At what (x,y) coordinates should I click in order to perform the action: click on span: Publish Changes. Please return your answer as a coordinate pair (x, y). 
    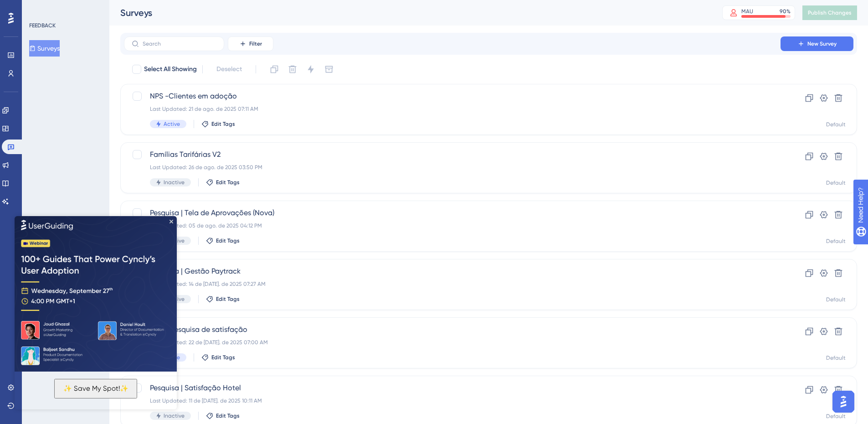
    Looking at the image, I should click on (830, 13).